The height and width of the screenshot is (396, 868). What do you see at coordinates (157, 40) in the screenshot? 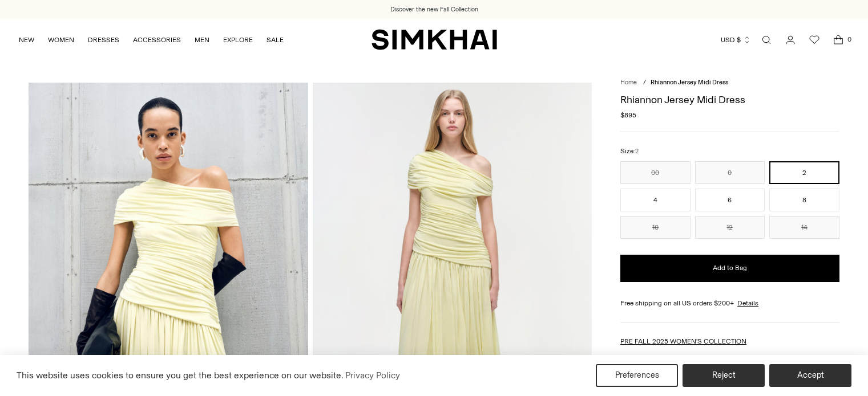
I see `a: ACCESSORIES` at bounding box center [157, 40].